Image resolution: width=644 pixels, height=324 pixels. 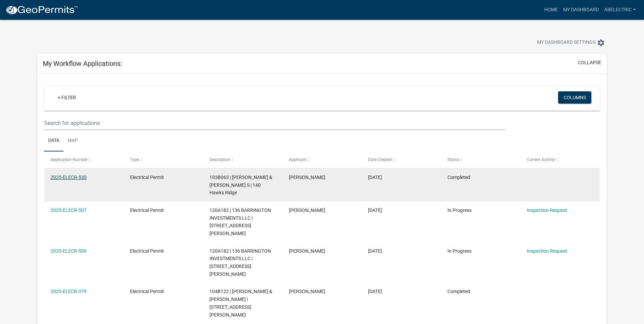 What do you see at coordinates (560, 159) in the screenshot?
I see `datatable-header-cell: Current Activity` at bounding box center [560, 159].